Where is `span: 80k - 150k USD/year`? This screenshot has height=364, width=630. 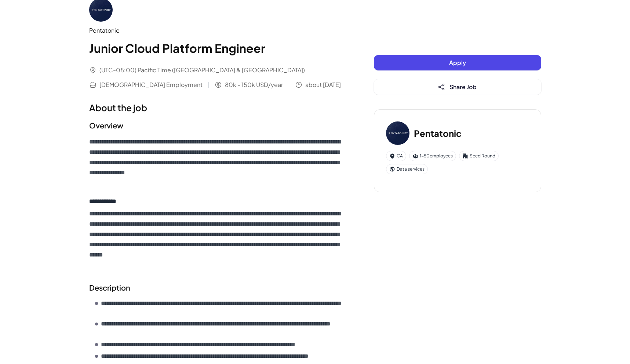 span: 80k - 150k USD/year is located at coordinates (254, 85).